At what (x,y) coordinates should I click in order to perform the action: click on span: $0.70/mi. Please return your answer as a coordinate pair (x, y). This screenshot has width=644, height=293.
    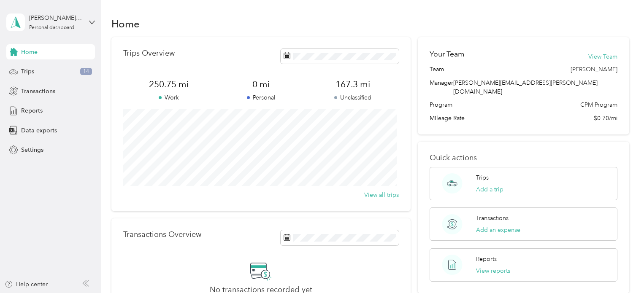
    Looking at the image, I should click on (605, 118).